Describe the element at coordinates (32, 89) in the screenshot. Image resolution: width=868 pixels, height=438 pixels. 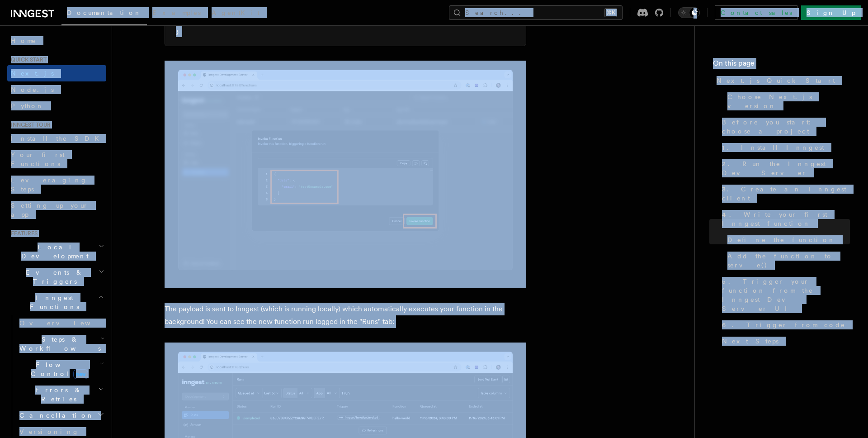
I see `span: Node.js` at that location.